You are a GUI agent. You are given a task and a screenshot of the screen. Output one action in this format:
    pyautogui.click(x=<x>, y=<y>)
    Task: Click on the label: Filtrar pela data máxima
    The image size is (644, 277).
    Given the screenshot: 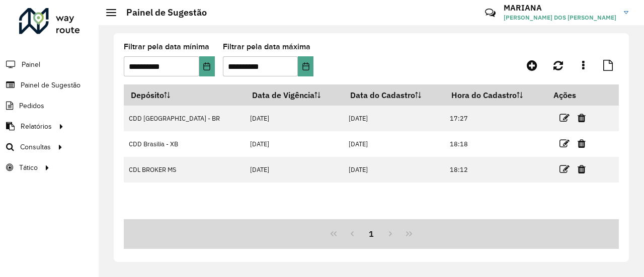 What is the action you would take?
    pyautogui.click(x=267, y=47)
    